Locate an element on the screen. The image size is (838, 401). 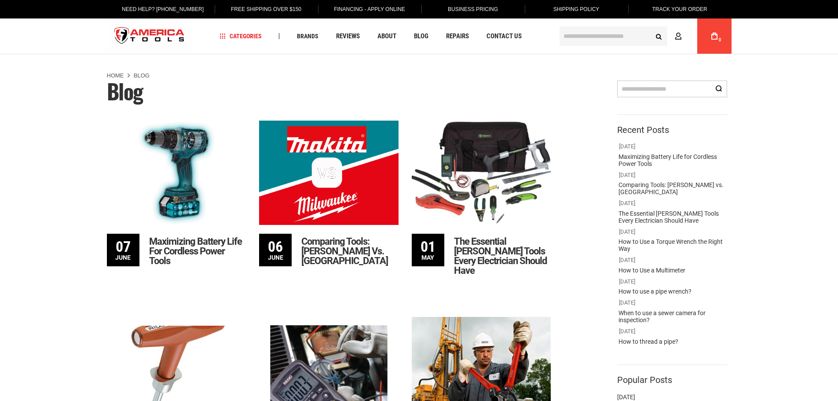
span: 07 is located at coordinates (123, 244).